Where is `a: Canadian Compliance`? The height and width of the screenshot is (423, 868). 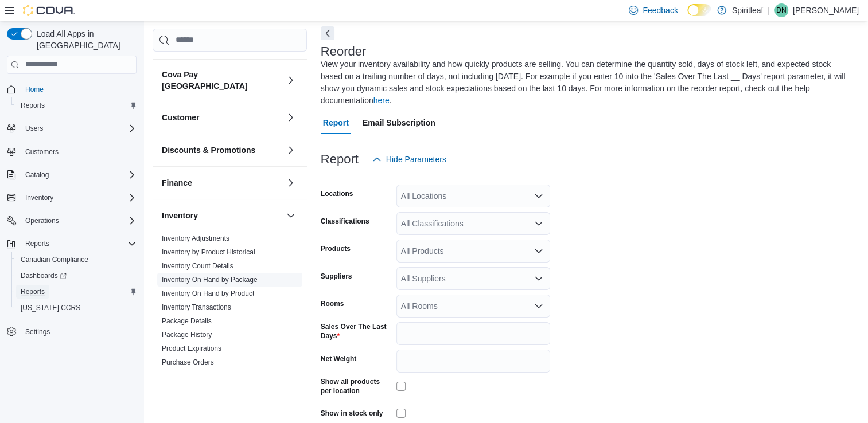
a: Canadian Compliance is located at coordinates (55, 259).